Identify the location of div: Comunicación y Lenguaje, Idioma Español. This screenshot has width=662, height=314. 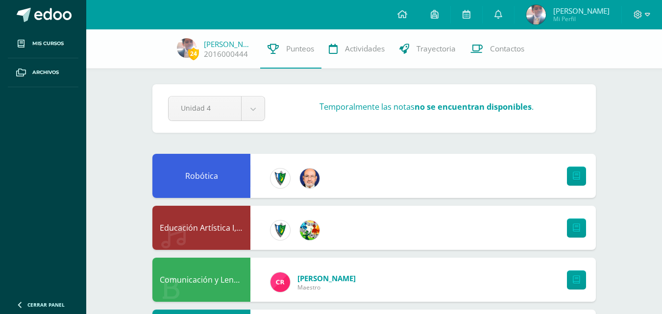
(201, 280).